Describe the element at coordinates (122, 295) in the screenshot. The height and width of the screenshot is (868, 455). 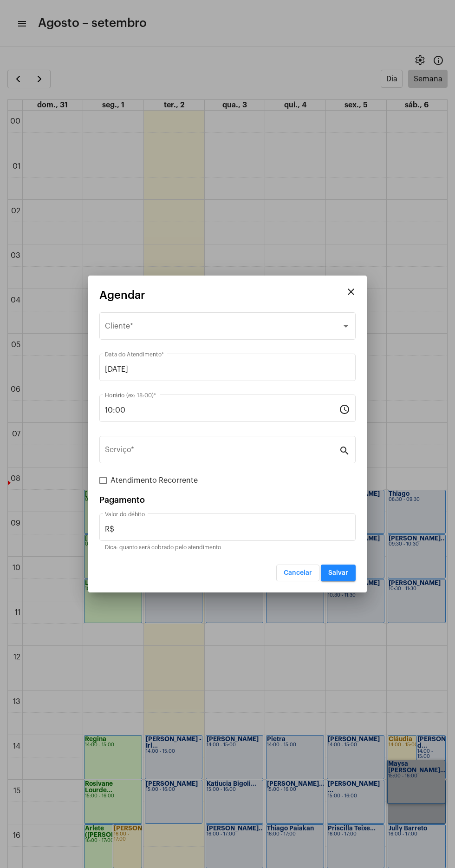
I see `span: Agendar` at that location.